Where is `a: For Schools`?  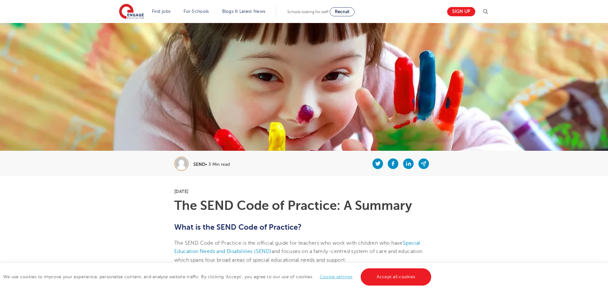 a: For Schools is located at coordinates (196, 11).